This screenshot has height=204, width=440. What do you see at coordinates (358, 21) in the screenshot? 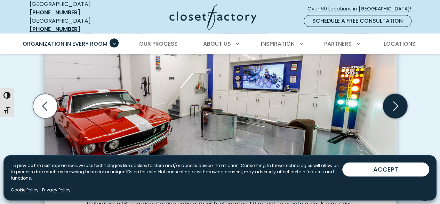
I see `a: Schedule a Free Consultation` at bounding box center [358, 21].